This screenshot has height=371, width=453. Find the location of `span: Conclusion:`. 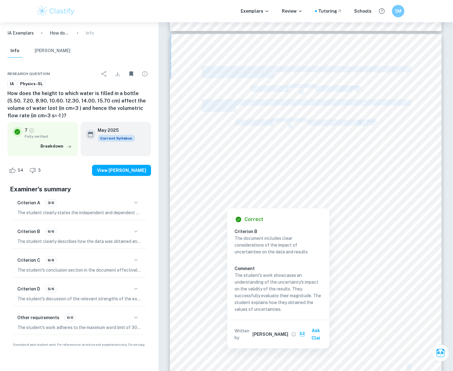

span: Conclusion: is located at coordinates (217, 216).